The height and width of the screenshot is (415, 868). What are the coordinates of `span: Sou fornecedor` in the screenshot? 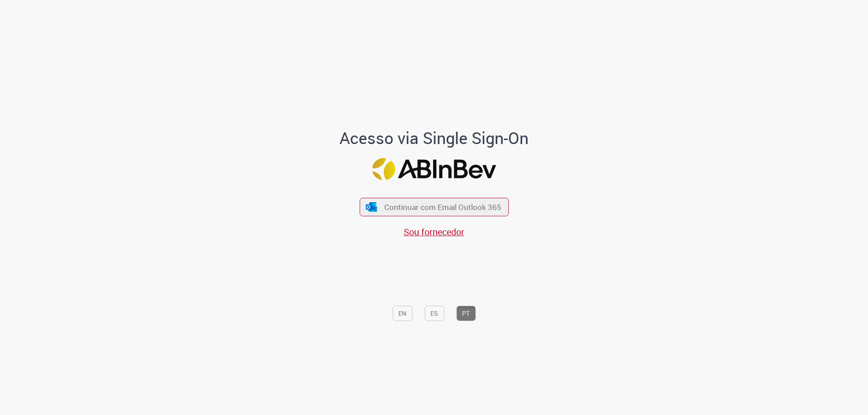 It's located at (434, 232).